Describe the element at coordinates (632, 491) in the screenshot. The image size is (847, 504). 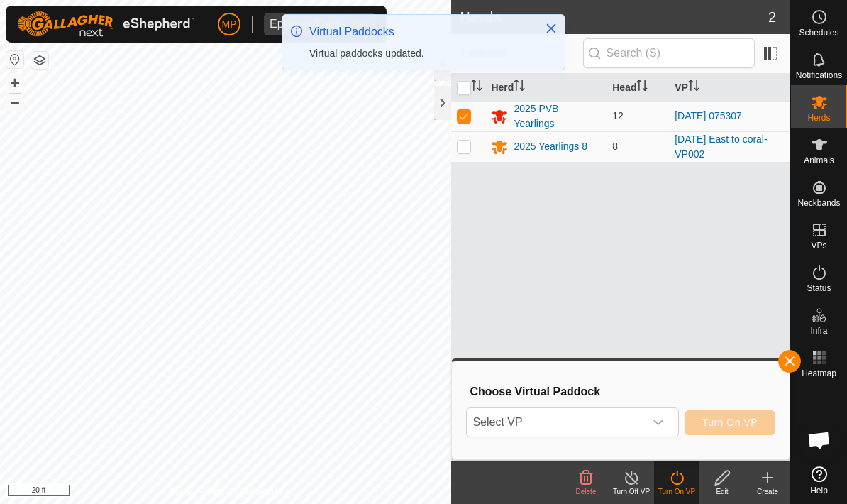
I see `div: Turn Off VP` at that location.